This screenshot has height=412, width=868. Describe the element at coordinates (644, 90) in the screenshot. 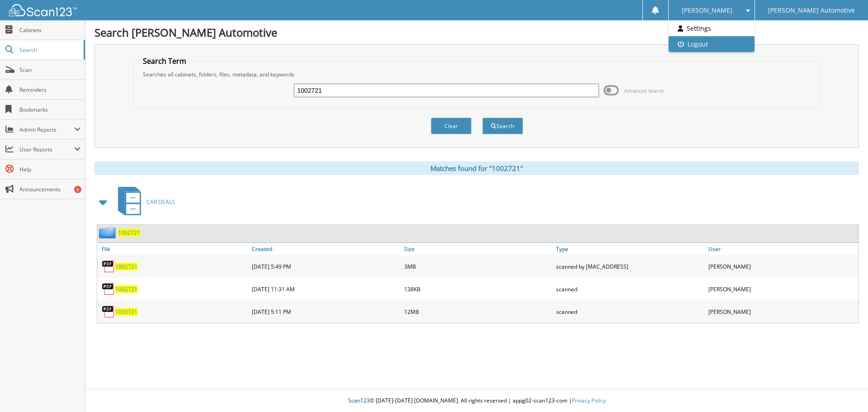

I see `span: Advanced Search` at that location.